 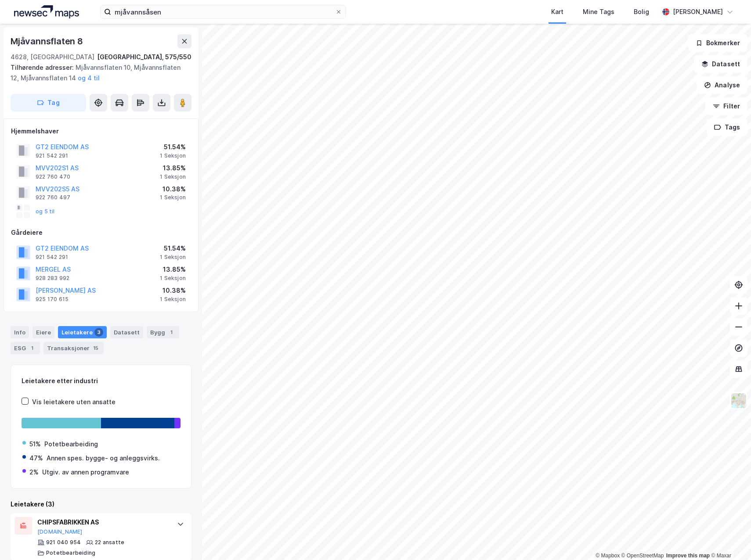 What do you see at coordinates (607, 556) in the screenshot?
I see `a: Mapbox` at bounding box center [607, 556].